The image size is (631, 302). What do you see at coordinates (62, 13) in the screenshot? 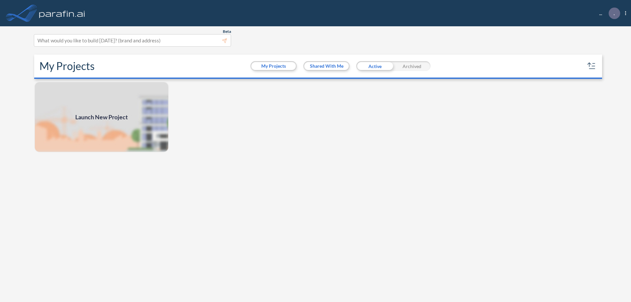
I see `img: logo` at bounding box center [62, 13].